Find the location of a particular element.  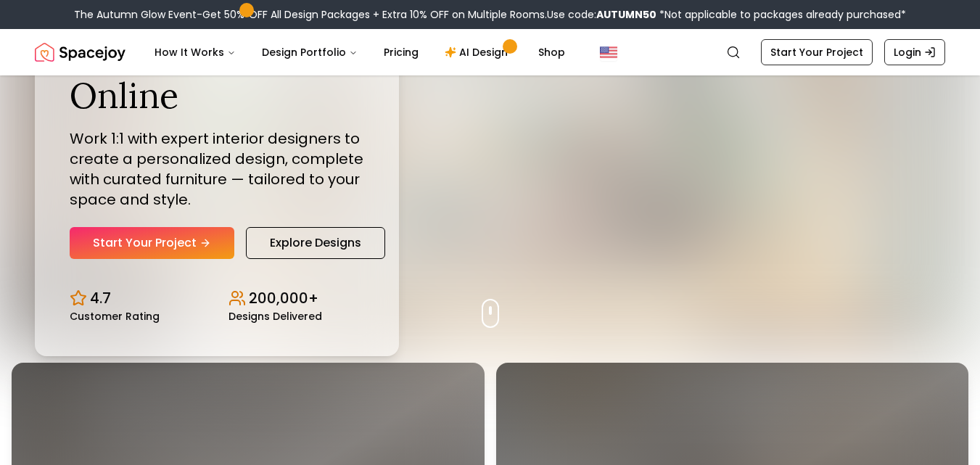

a: AI Design is located at coordinates (478, 53).